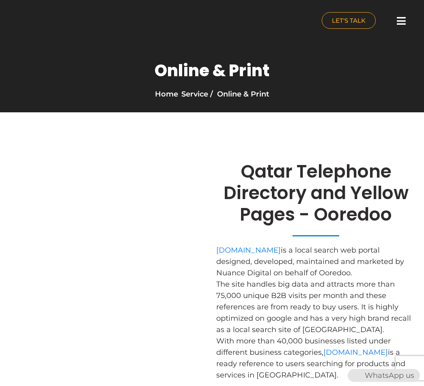 This screenshot has width=424, height=386. I want to click on h1: Online & Print, so click(212, 71).